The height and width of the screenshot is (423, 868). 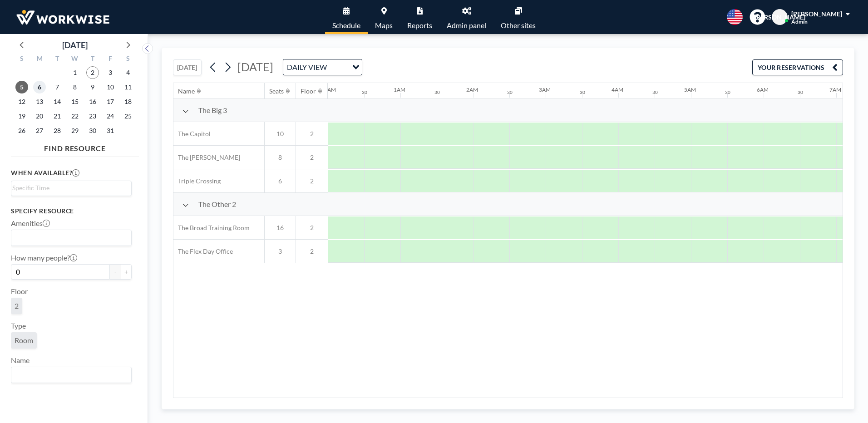 What do you see at coordinates (346, 26) in the screenshot?
I see `span: Schedule` at bounding box center [346, 26].